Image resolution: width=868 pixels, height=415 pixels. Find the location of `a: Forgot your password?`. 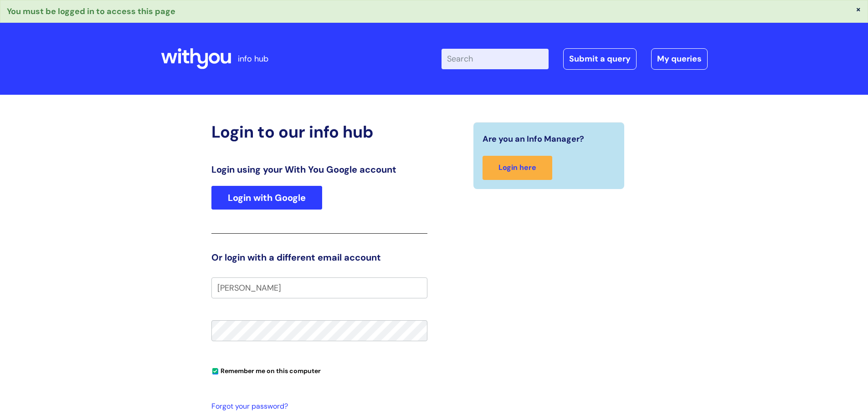

a: Forgot your password? is located at coordinates (317, 406).